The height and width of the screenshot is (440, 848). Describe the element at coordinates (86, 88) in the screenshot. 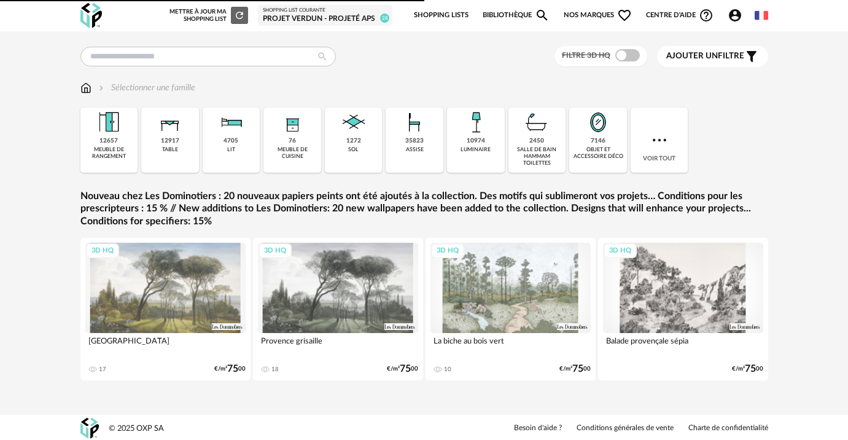

I see `img: svg+xml;base64,PHN2ZyB3aWR0aD0iMTYiIGhlaWdodD0iMTciIHZpZXdCb3g9IjAgMCAxNiAxNyIgZmlsbD0ibm9uZSIgeG...` at that location.